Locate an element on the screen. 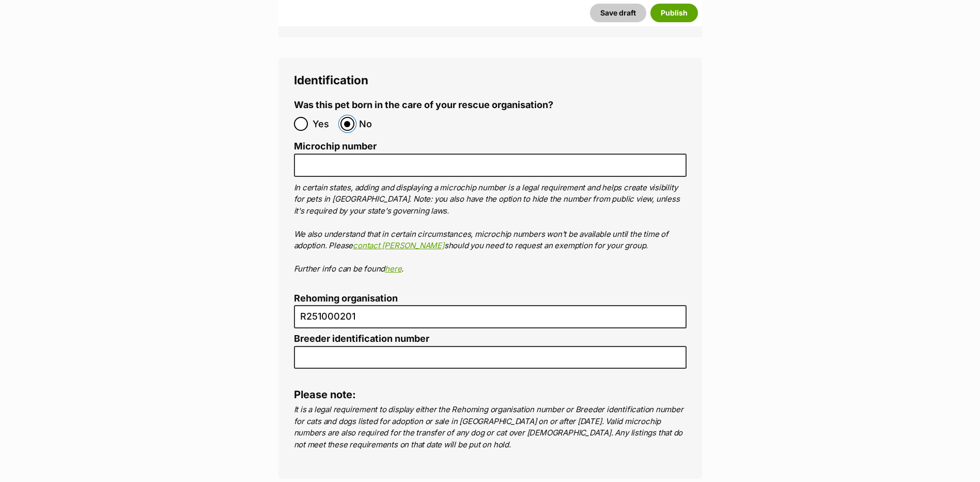 Image resolution: width=980 pixels, height=482 pixels. p: In certain states, adding and displaying a microchip number is a legal requirement and helps crea... is located at coordinates (490, 228).